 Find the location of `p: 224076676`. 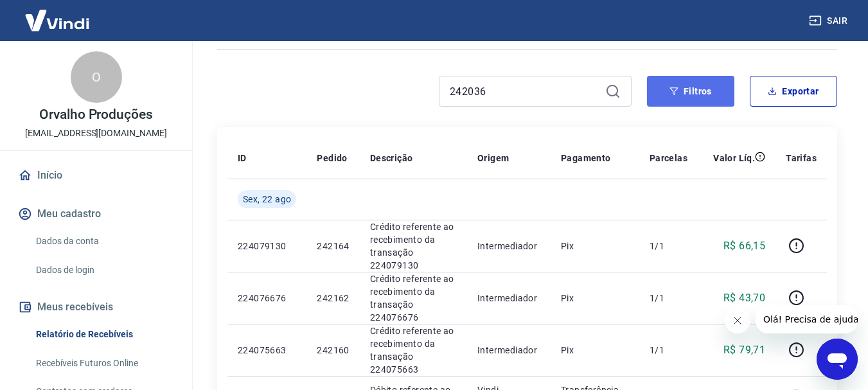

p: 224076676 is located at coordinates (266, 298).